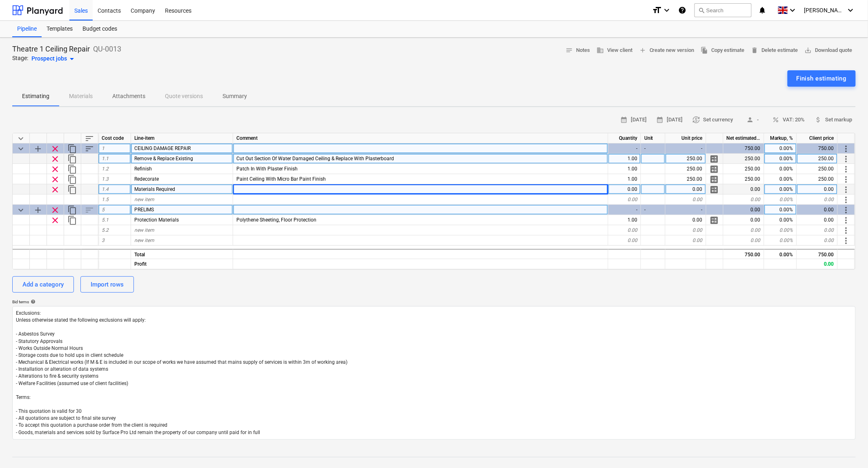  I want to click on div: Unit, so click(654, 138).